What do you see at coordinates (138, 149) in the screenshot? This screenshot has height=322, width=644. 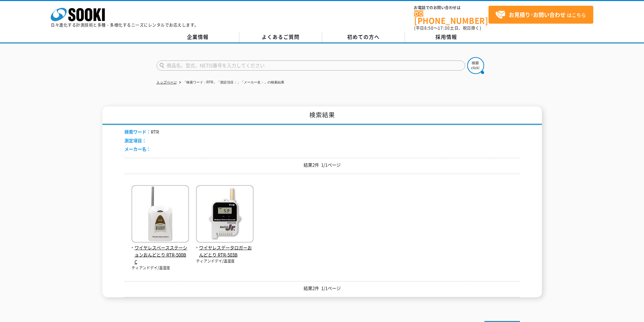 I see `span: メーカー名：` at bounding box center [138, 149].